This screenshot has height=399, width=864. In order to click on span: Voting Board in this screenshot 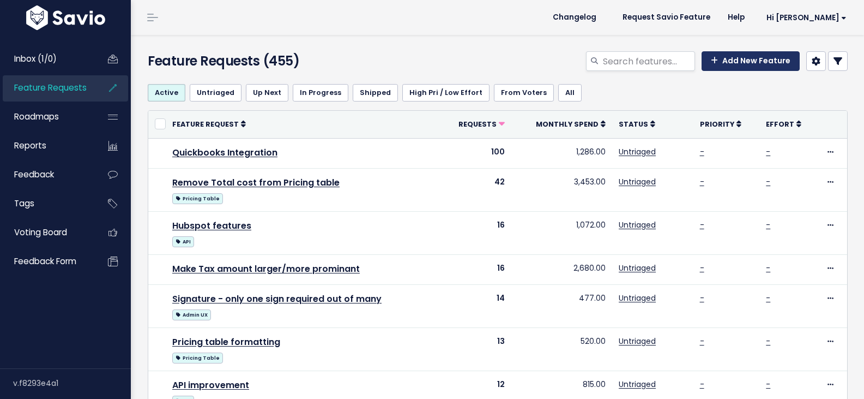, I will do `click(40, 232)`.